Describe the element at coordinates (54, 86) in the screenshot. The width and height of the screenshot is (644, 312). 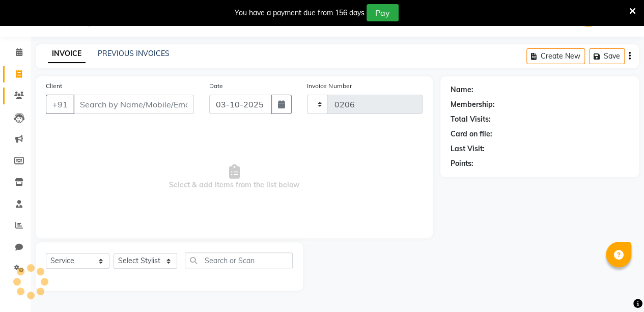
I see `label: Client` at that location.